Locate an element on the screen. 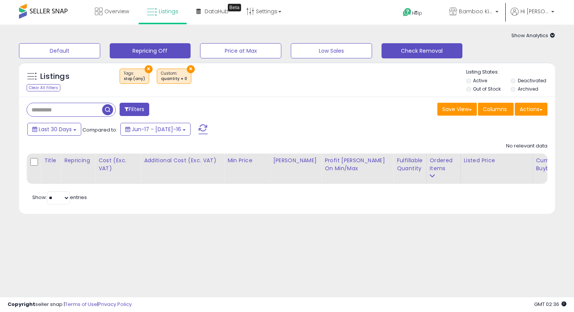  span: Columns is located at coordinates (494, 109).